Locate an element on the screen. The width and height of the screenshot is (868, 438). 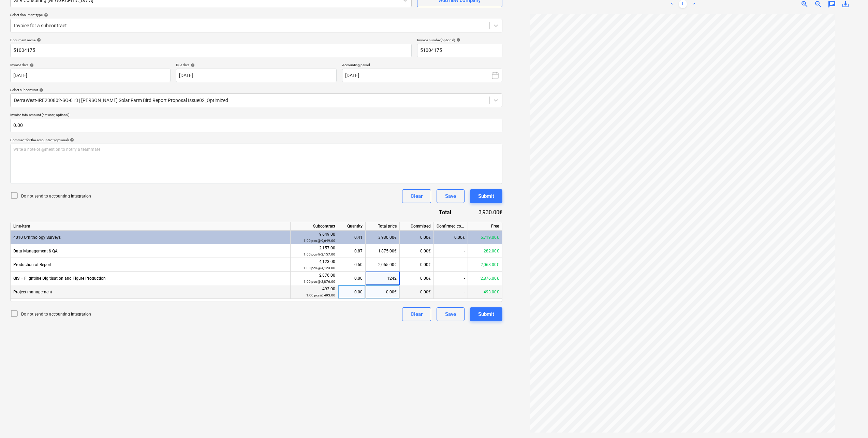
input: Invoice date not specified is located at coordinates (91, 75).